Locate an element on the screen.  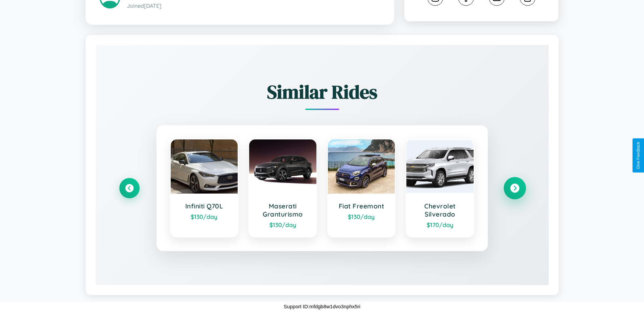
a: Chevrolet Silverado$170/day is located at coordinates (440, 188).